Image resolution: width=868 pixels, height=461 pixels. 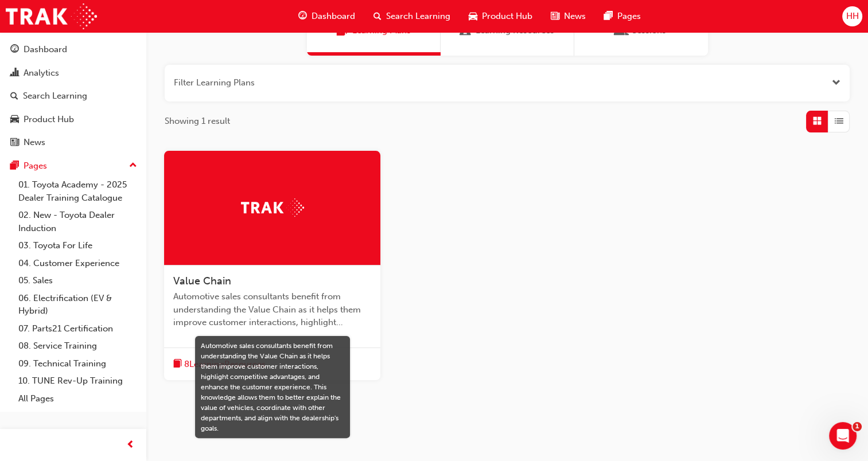 I want to click on button: HH, so click(x=852, y=16).